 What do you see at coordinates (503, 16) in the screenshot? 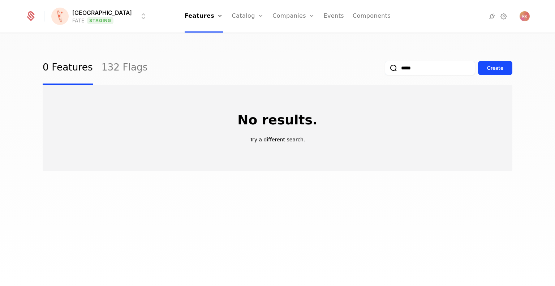
I see `a: Settings` at bounding box center [503, 16].